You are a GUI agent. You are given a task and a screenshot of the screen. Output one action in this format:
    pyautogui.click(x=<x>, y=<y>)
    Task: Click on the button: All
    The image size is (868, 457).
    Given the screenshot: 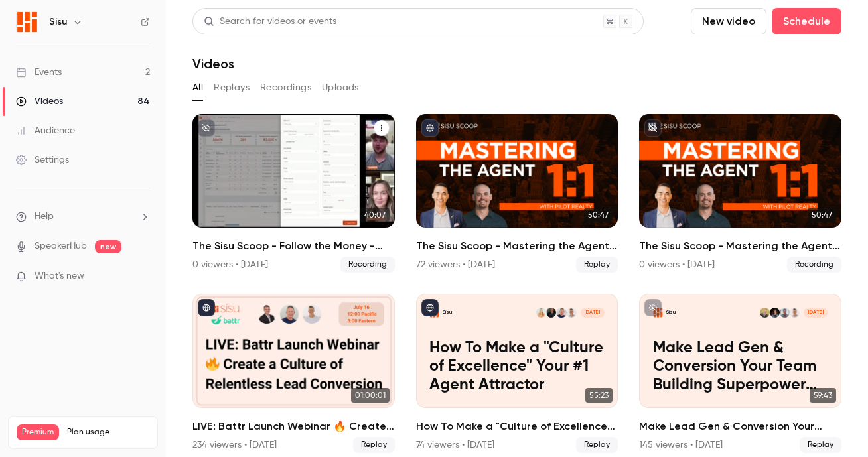 What is the action you would take?
    pyautogui.click(x=198, y=88)
    